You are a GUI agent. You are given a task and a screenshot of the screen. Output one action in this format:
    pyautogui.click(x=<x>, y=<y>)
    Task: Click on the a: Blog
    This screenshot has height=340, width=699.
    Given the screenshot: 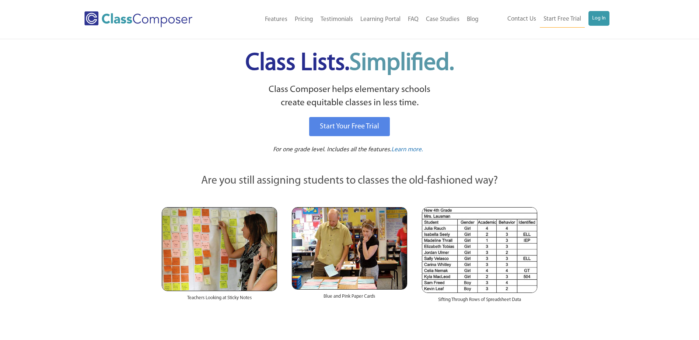 What is the action you would take?
    pyautogui.click(x=473, y=20)
    